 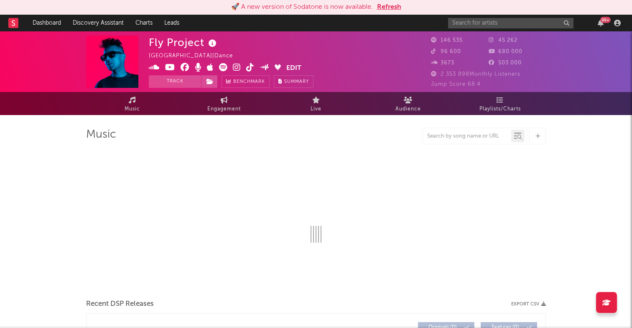 What do you see at coordinates (316, 109) in the screenshot?
I see `span: Live` at bounding box center [316, 109].